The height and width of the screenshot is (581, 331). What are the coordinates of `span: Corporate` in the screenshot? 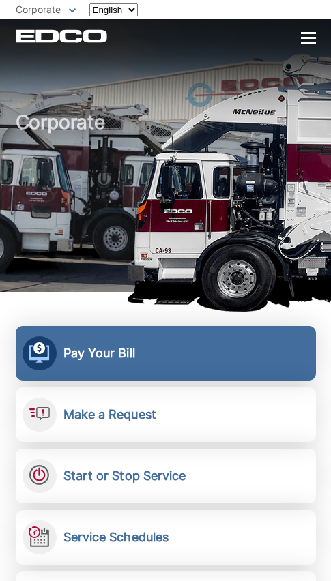 It's located at (38, 9).